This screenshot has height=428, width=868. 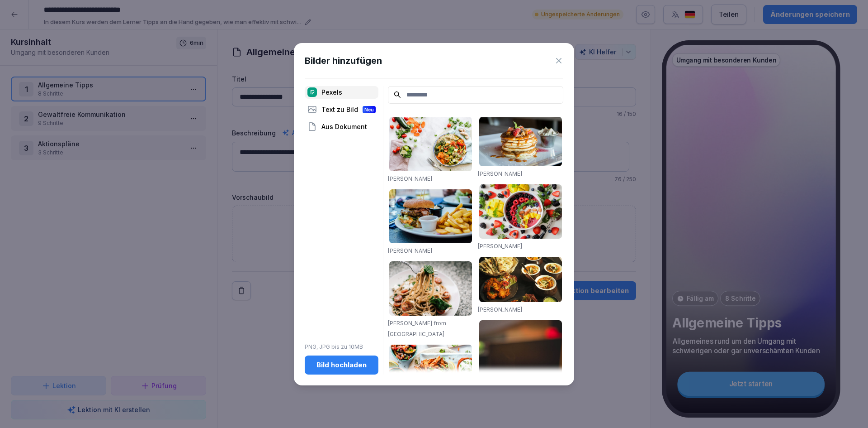 What do you see at coordinates (430, 144) in the screenshot?
I see `img: pexels-photo-1640777.jpeg` at bounding box center [430, 144].